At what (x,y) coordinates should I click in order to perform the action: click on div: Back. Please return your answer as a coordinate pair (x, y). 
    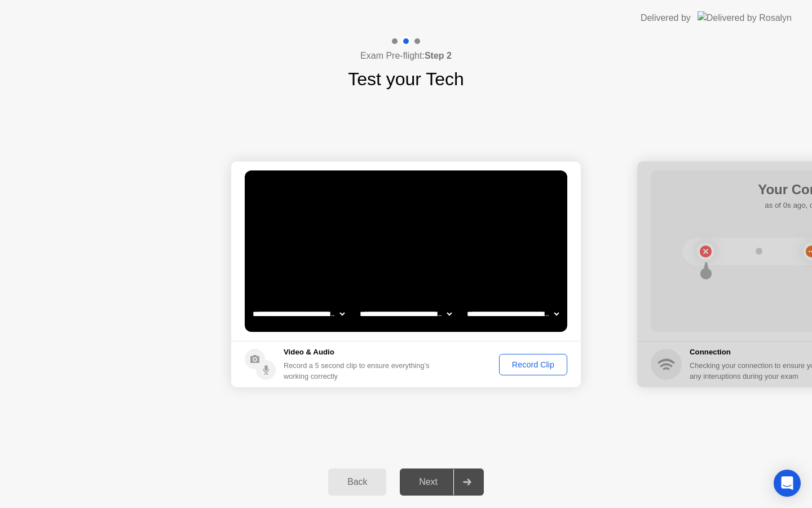
    Looking at the image, I should click on (357, 482).